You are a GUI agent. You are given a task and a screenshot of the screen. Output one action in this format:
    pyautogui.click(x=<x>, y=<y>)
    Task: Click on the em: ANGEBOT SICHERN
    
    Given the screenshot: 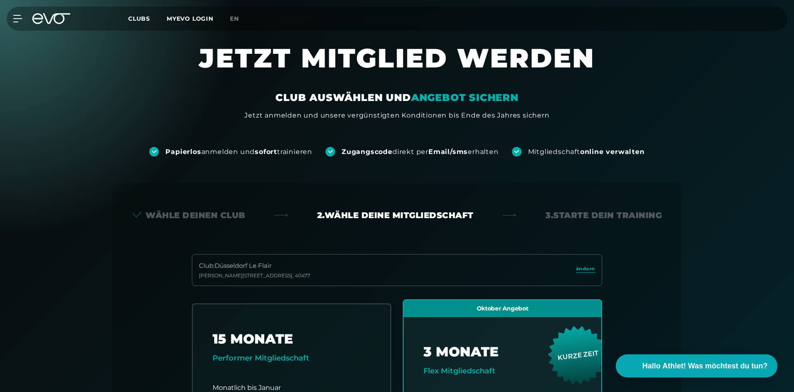 What is the action you would take?
    pyautogui.click(x=465, y=97)
    